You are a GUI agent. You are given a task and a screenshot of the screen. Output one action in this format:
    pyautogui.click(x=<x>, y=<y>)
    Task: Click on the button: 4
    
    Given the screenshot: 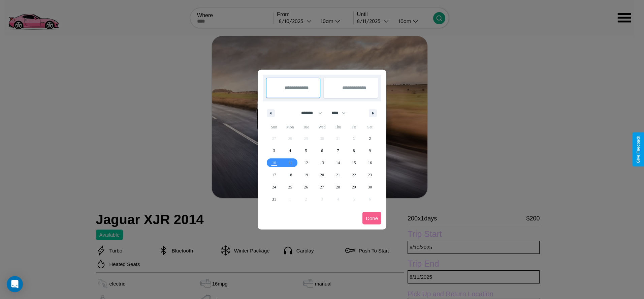 What is the action you would take?
    pyautogui.click(x=289, y=151)
    